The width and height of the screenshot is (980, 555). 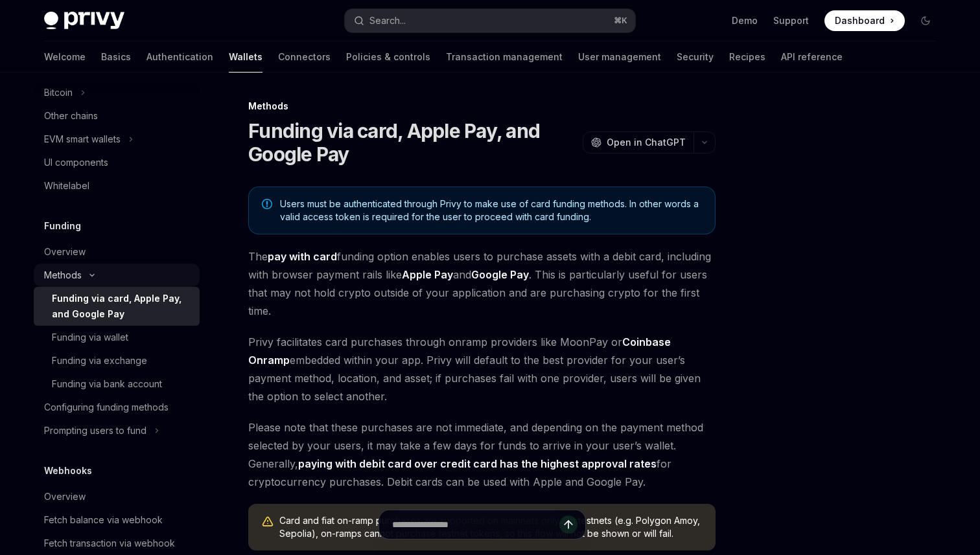 I want to click on a: Demo, so click(x=744, y=21).